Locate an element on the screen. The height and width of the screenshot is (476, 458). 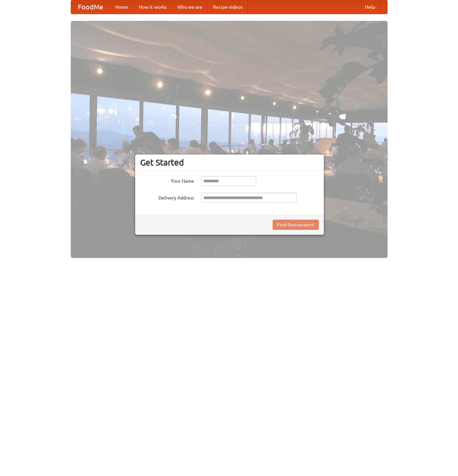
h3: Get Started is located at coordinates (229, 163).